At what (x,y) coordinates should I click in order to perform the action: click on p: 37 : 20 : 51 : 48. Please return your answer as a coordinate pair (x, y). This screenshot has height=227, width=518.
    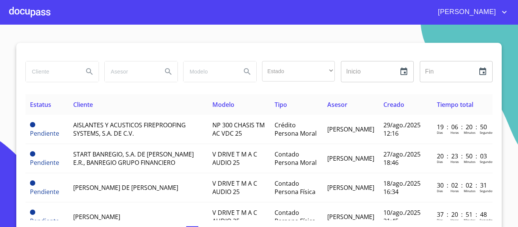
    Looking at the image, I should click on (462, 214).